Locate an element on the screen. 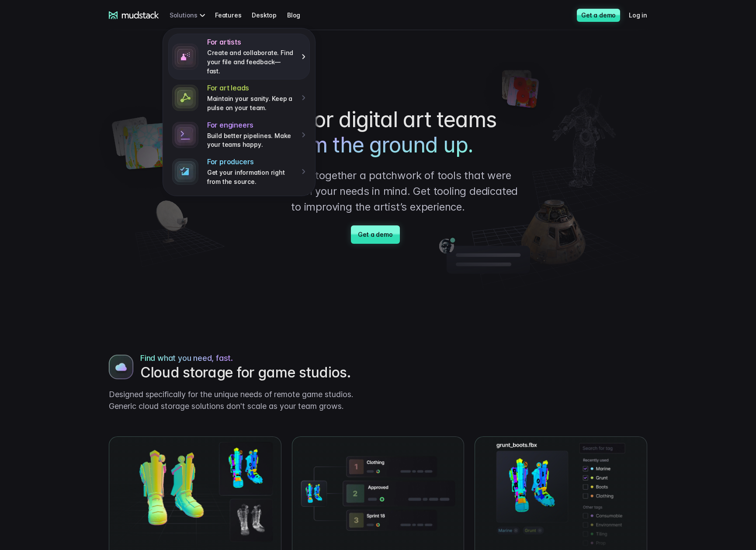  a: Blog is located at coordinates (299, 15).